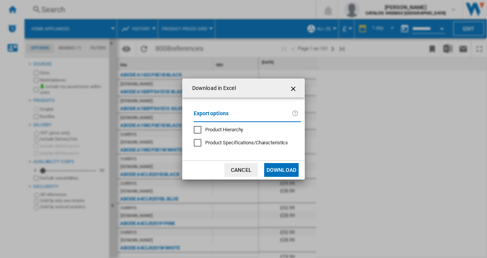  What do you see at coordinates (243, 116) in the screenshot?
I see `label: Export options` at bounding box center [243, 116].